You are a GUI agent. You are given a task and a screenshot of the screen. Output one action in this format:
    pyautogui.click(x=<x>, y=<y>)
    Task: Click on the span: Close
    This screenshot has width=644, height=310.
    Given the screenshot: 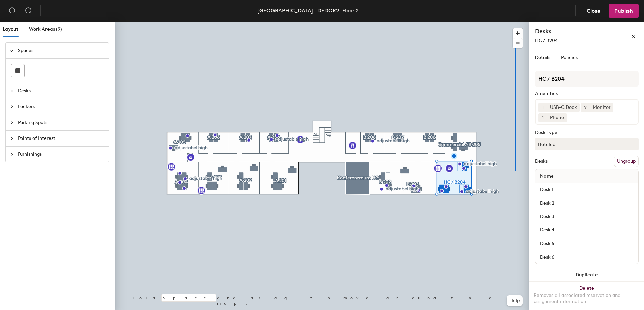 What is the action you would take?
    pyautogui.click(x=594, y=11)
    